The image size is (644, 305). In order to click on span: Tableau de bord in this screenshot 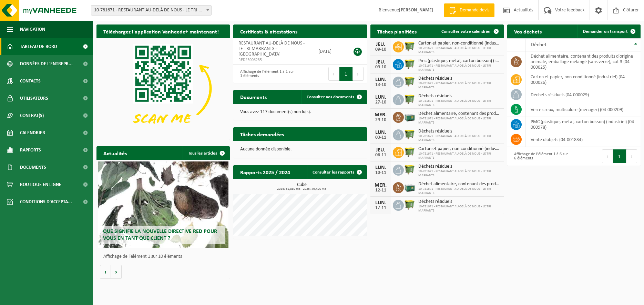, I will do `click(39, 46)`.